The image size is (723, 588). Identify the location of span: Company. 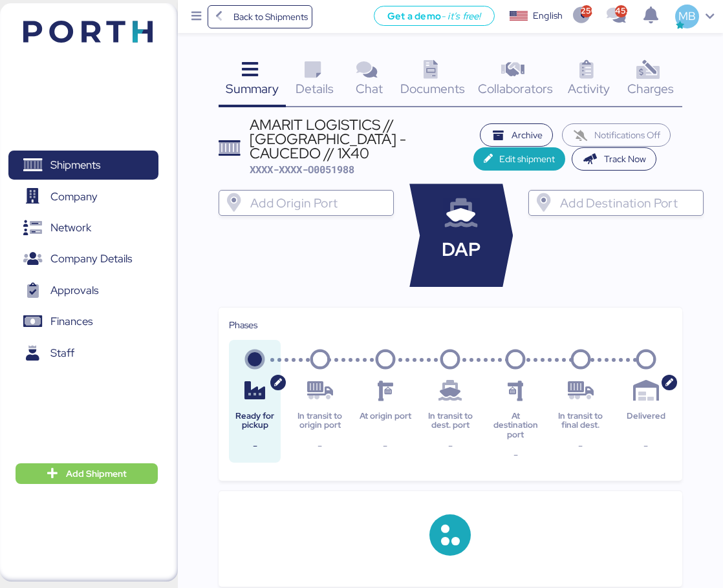
(74, 196).